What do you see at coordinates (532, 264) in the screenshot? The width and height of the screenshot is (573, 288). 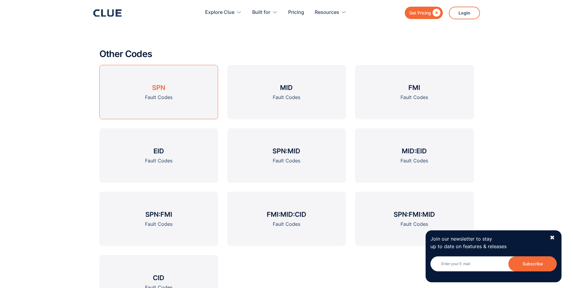 I see `input: Subscribe` at bounding box center [532, 264].